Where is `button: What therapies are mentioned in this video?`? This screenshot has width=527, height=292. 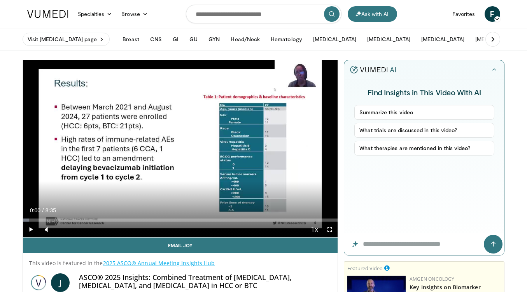
button: What therapies are mentioned in this video? is located at coordinates (424, 148).